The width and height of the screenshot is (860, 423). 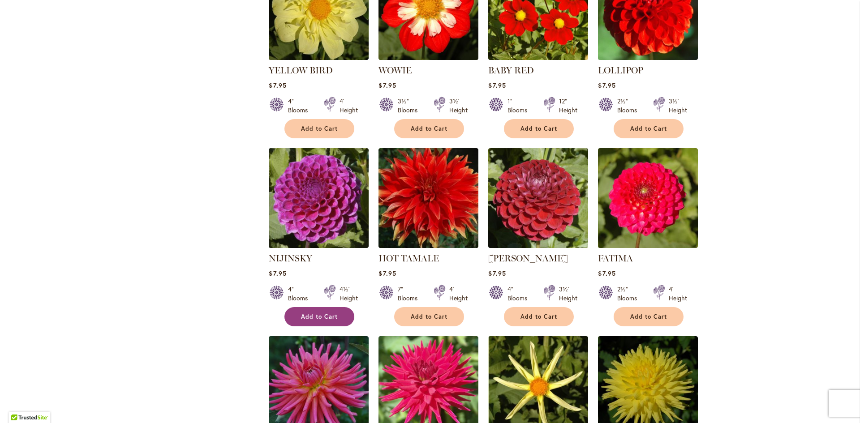 I want to click on img: Hot Tamale, so click(x=428, y=198).